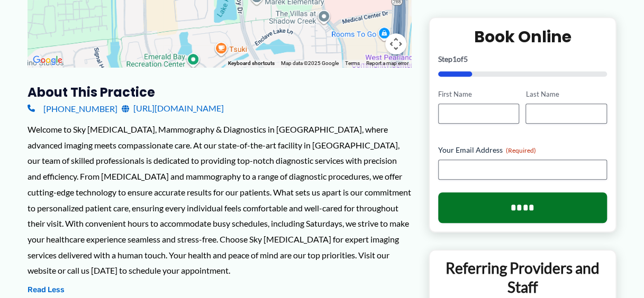  I want to click on img: Google, so click(48, 60).